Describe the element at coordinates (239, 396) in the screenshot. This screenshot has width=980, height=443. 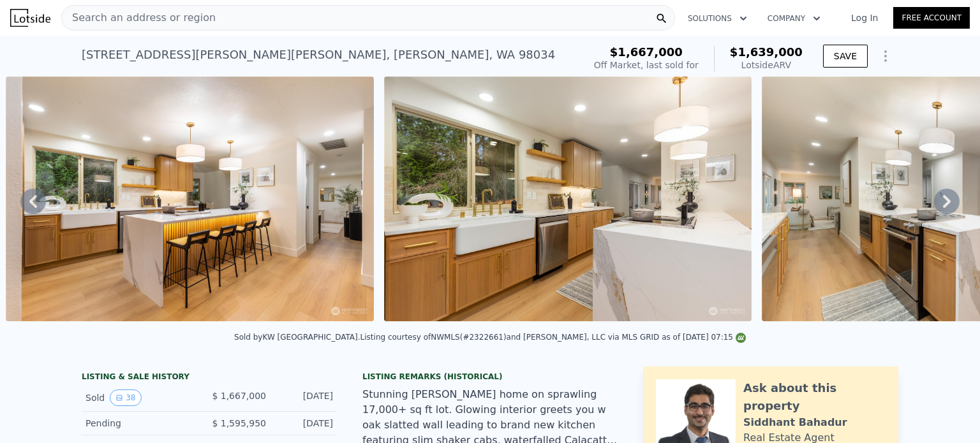
I see `span: $ 1,667,000` at that location.